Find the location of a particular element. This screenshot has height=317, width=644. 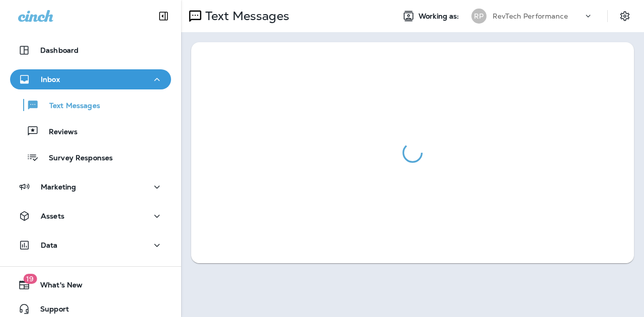

button: Survey Responses is located at coordinates (91, 157).